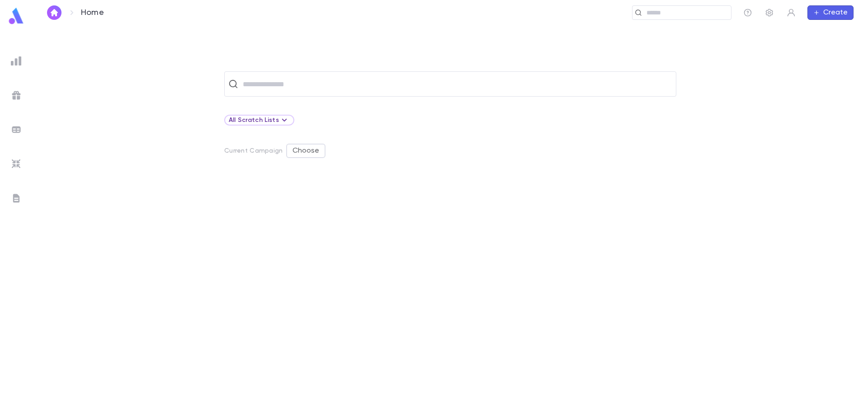 This screenshot has width=868, height=415. I want to click on img: logo, so click(16, 16).